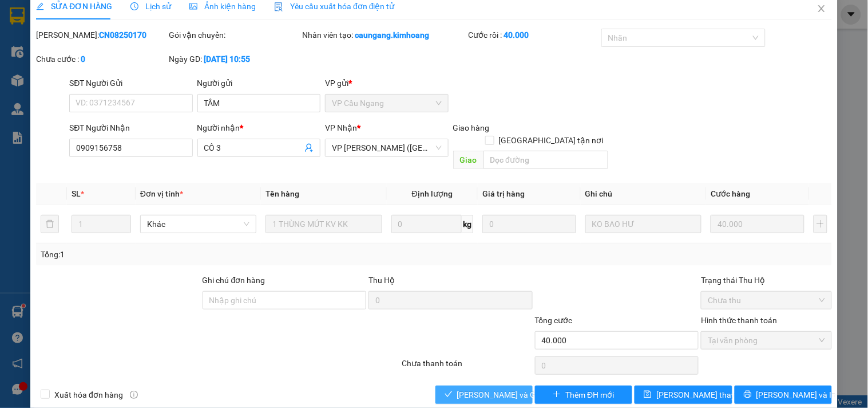  Describe the element at coordinates (131, 128) in the screenshot. I see `div: SĐT Người Nhận` at that location.